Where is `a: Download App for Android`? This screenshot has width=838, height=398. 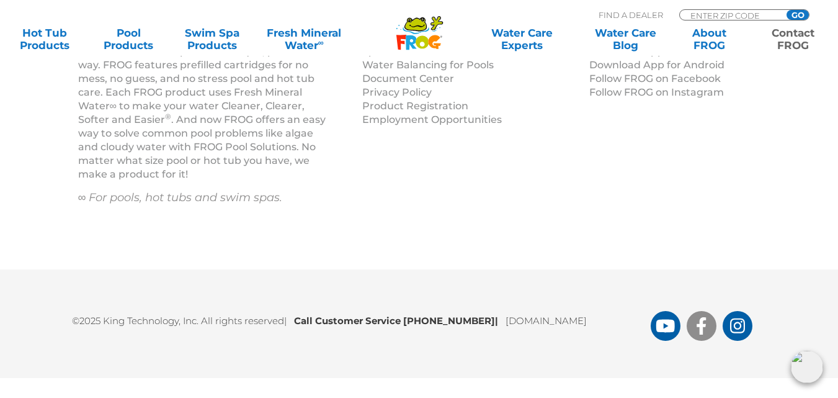
a: Download App for Android is located at coordinates (657, 65).